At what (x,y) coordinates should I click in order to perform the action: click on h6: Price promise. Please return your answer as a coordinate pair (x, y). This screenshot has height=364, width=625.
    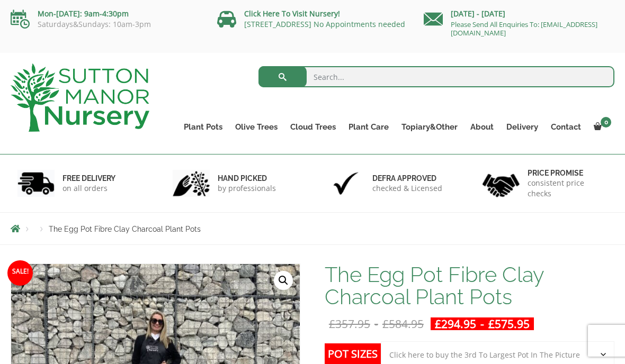
    Looking at the image, I should click on (567, 173).